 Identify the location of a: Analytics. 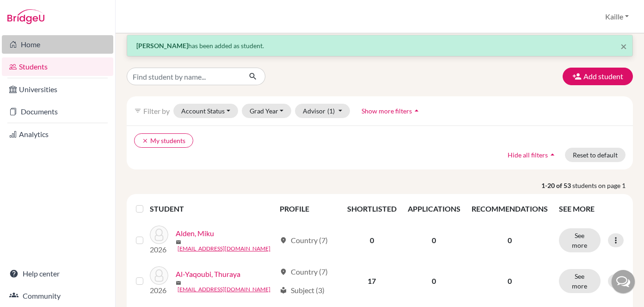
(58, 134).